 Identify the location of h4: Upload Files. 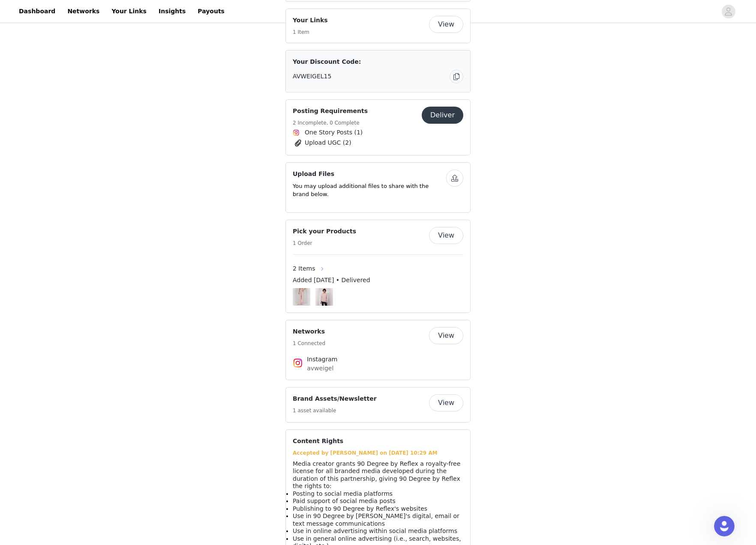
(369, 174).